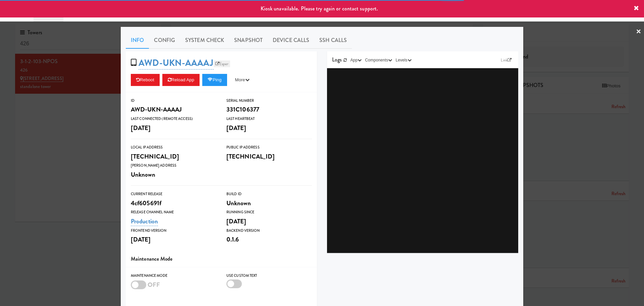 This screenshot has height=306, width=644. Describe the element at coordinates (248, 40) in the screenshot. I see `a: Snapshot` at that location.